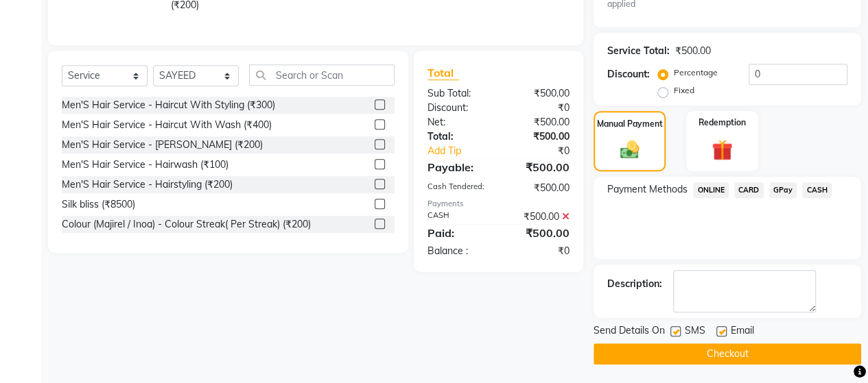 Image resolution: width=868 pixels, height=383 pixels. I want to click on button: Checkout, so click(727, 354).